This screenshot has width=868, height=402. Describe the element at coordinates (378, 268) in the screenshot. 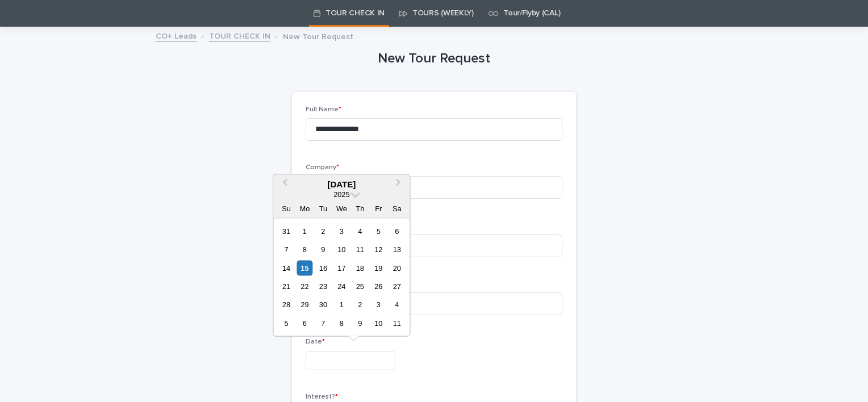

I see `div: Choose Friday, September 19th, 2025` at that location.